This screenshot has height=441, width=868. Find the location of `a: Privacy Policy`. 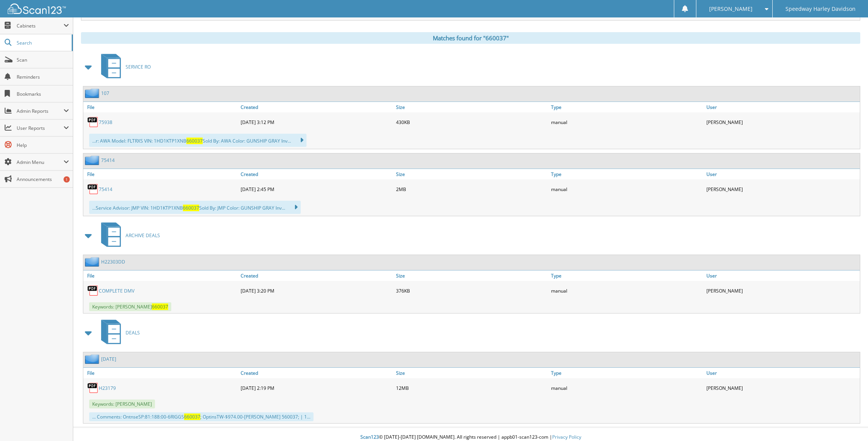

a: Privacy Policy is located at coordinates (566, 436).